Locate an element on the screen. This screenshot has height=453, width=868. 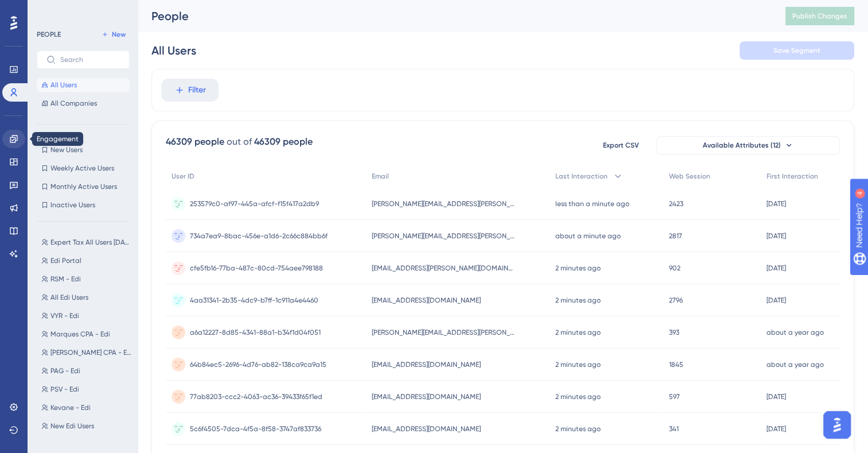
span: 1845 is located at coordinates (676, 364).